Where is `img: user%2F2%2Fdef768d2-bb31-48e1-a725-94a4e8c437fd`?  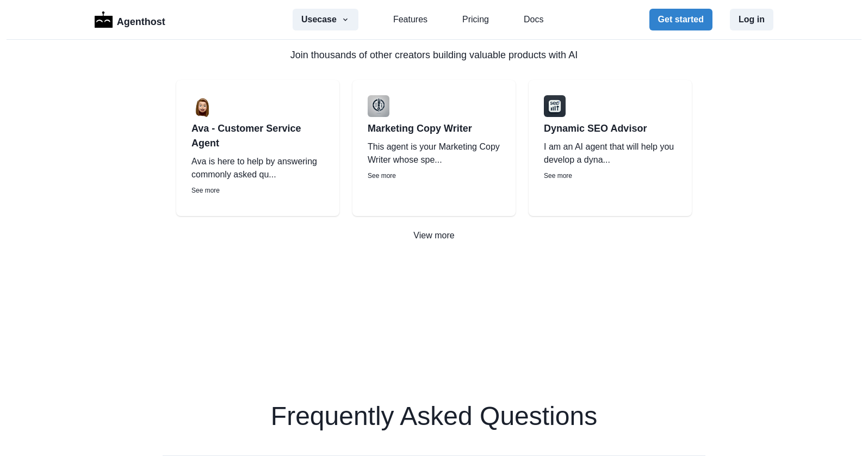
img: user%2F2%2Fdef768d2-bb31-48e1-a725-94a4e8c437fd is located at coordinates (378, 106).